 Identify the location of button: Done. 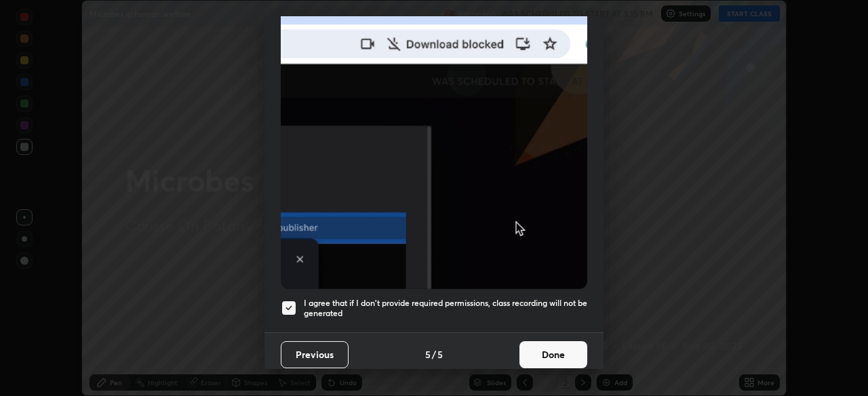
(554, 355).